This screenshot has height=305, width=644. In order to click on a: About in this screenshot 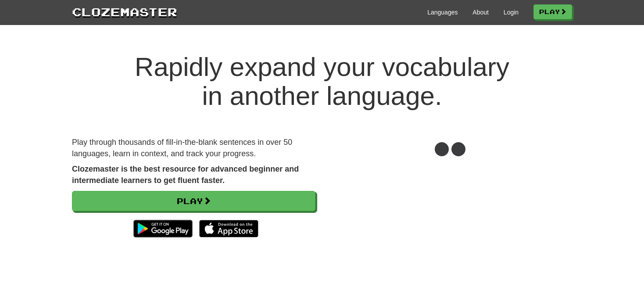, I will do `click(480, 13)`.